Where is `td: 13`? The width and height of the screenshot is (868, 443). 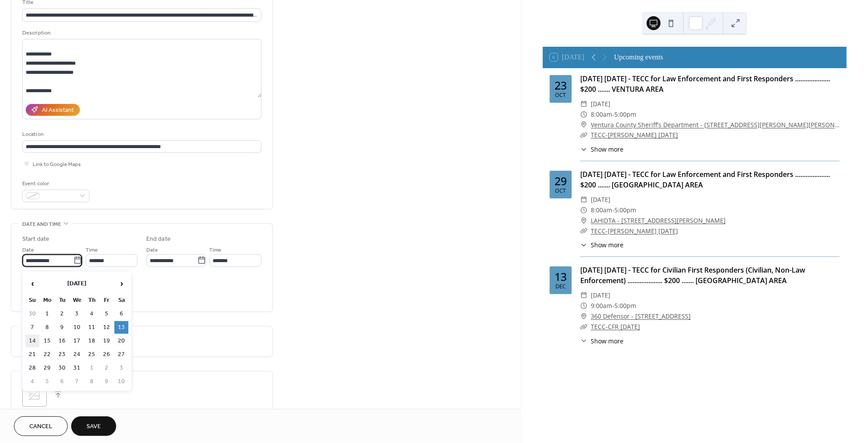 td: 13 is located at coordinates (122, 327).